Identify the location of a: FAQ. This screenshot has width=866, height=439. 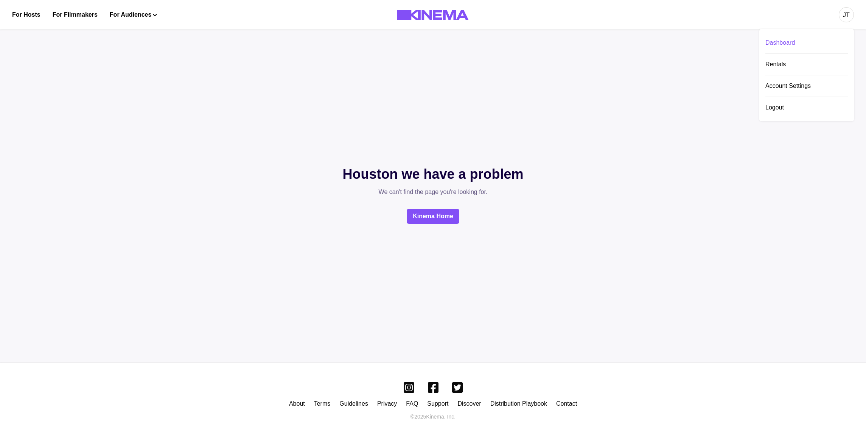
(412, 403).